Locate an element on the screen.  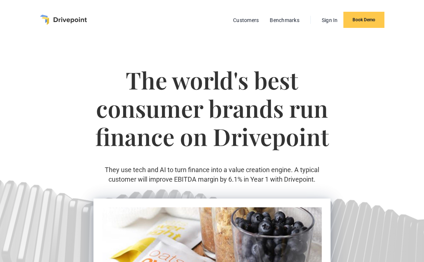
a: Benchmarks is located at coordinates (284, 20).